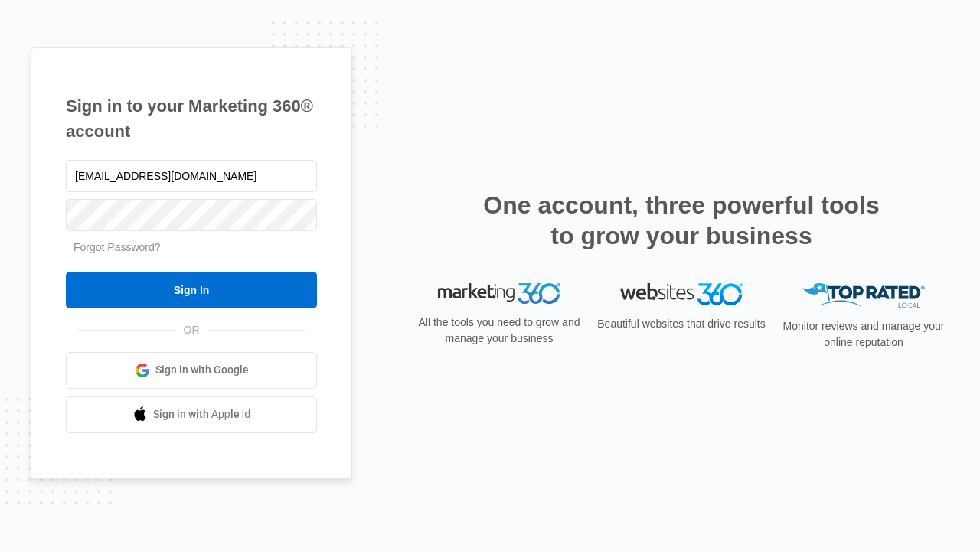 Image resolution: width=980 pixels, height=551 pixels. What do you see at coordinates (499, 330) in the screenshot?
I see `p: All the tools you need to grow and manage your business` at bounding box center [499, 330].